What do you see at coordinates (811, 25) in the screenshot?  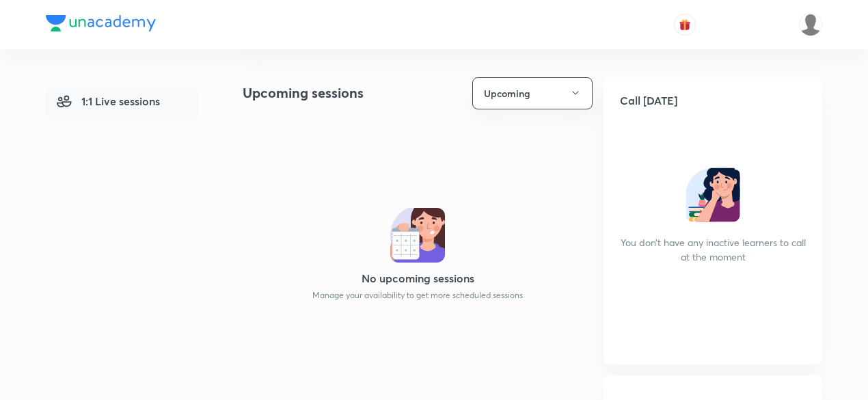 I see `img: Shefali Garg` at bounding box center [811, 25].